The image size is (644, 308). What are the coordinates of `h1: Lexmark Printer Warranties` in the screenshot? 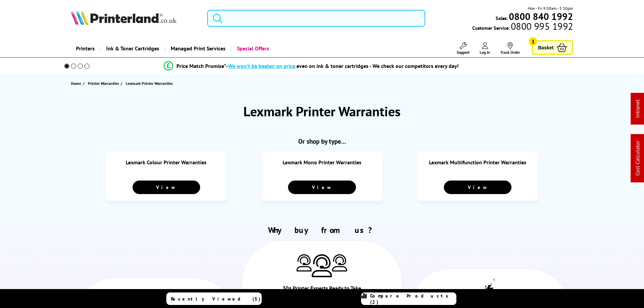 It's located at (322, 111).